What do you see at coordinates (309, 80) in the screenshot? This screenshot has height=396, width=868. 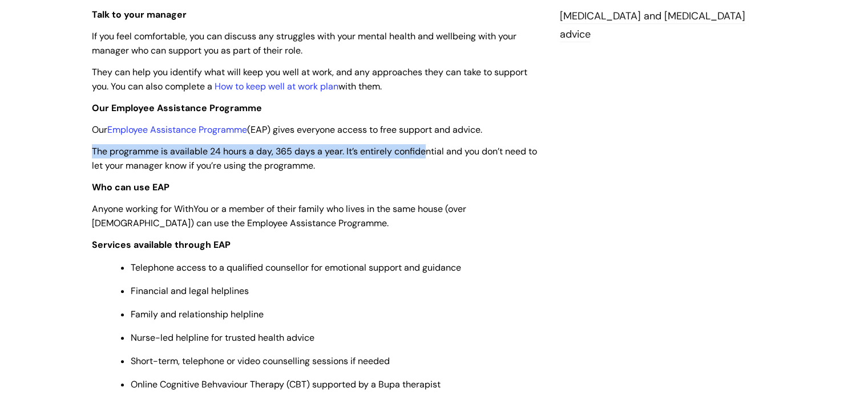 I see `span: They can help you identify what will keep you well at work, and any approaches they can take to s...` at bounding box center [309, 80].